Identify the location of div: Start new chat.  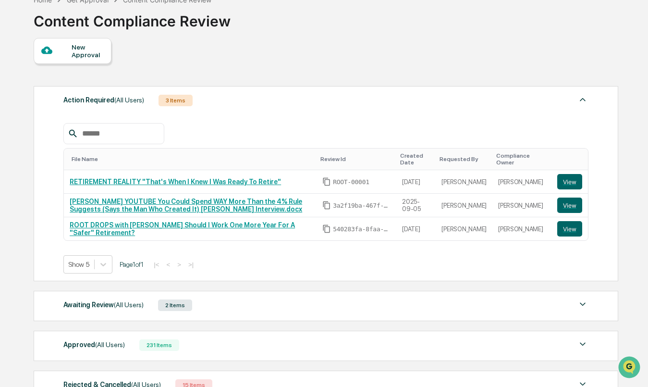
(95, 78).